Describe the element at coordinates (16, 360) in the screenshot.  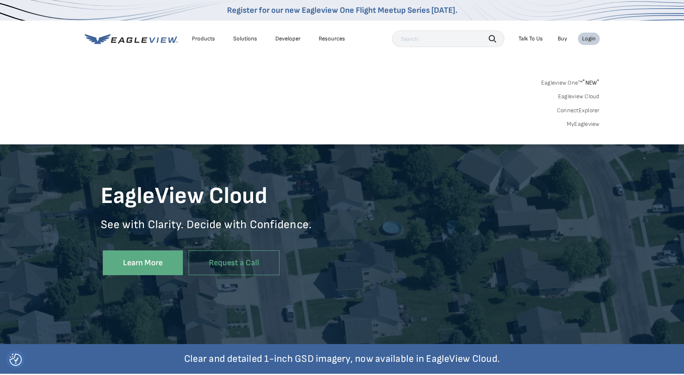
I see `button: Consent Preferences` at that location.